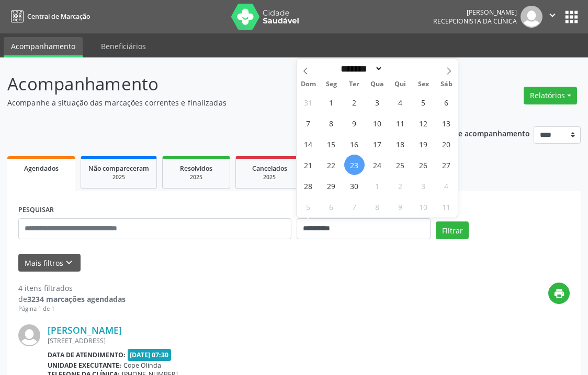  Describe the element at coordinates (354, 102) in the screenshot. I see `span: Setembro 2, 2025` at that location.